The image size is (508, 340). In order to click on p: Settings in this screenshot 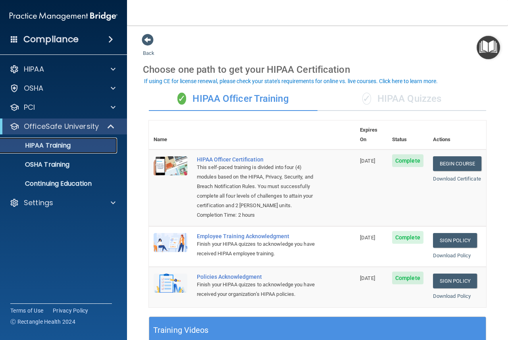, I will do `click(39, 203)`.